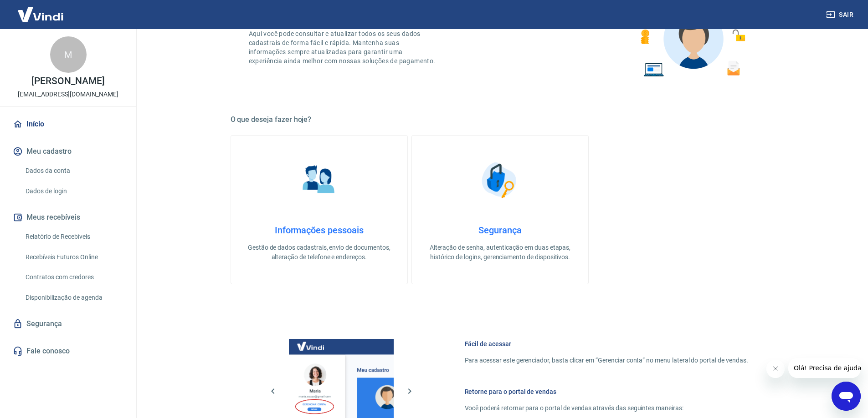 This screenshot has width=868, height=418. What do you see at coordinates (68, 125) in the screenshot?
I see `a: Início` at bounding box center [68, 125].